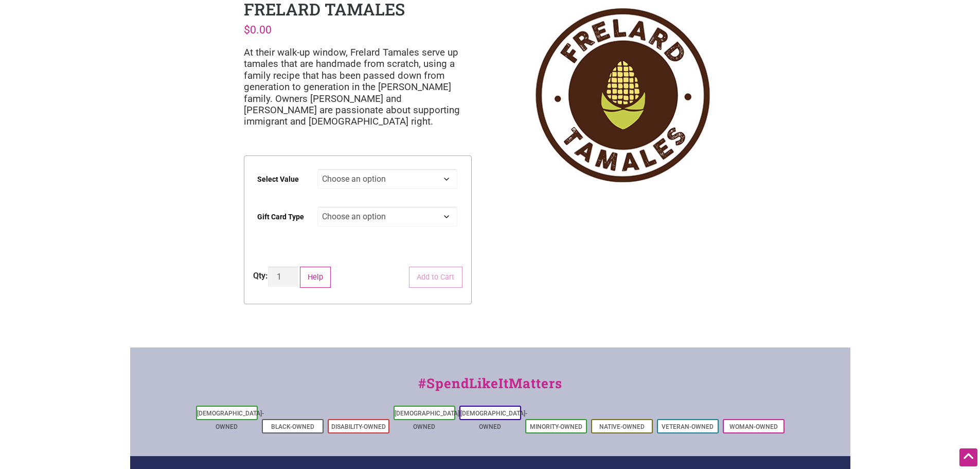 The image size is (980, 469). What do you see at coordinates (968, 457) in the screenshot?
I see `div: Scroll Back to Top` at bounding box center [968, 457].